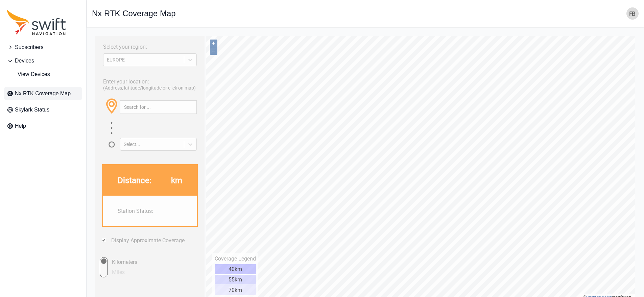  Describe the element at coordinates (43, 75) in the screenshot. I see `a: View Devices` at that location.